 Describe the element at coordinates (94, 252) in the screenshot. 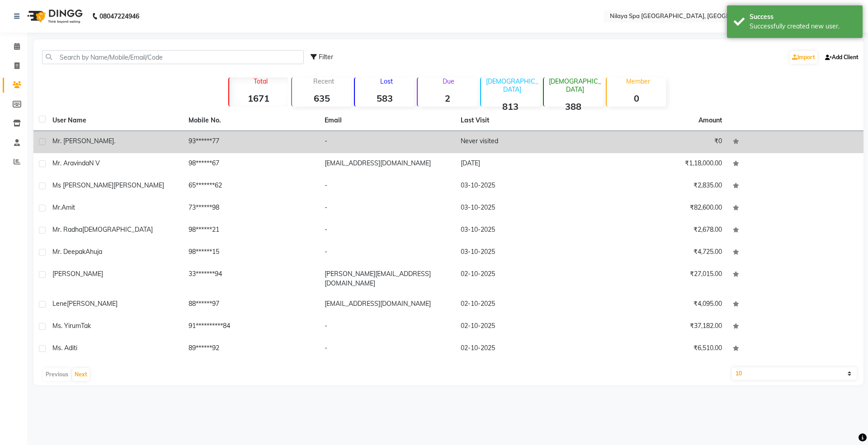

I see `span: Ahuja` at that location.